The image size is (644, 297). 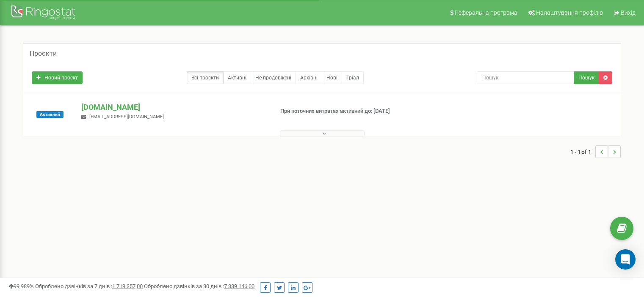 I want to click on span: Активний, so click(x=50, y=114).